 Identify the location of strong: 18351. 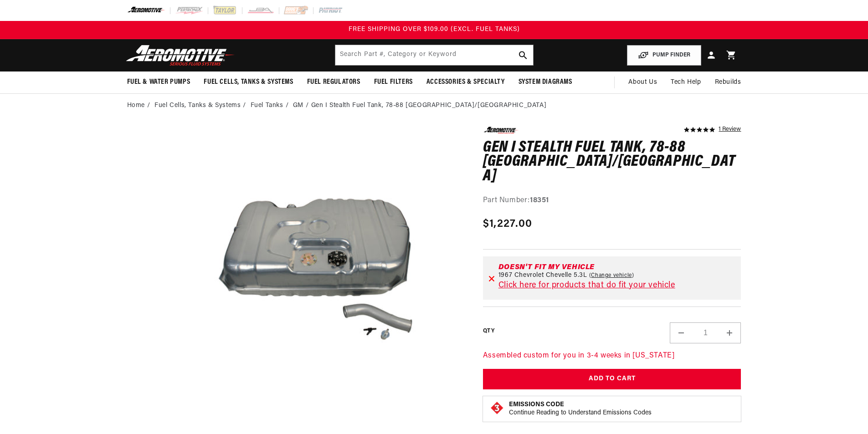
(540, 200).